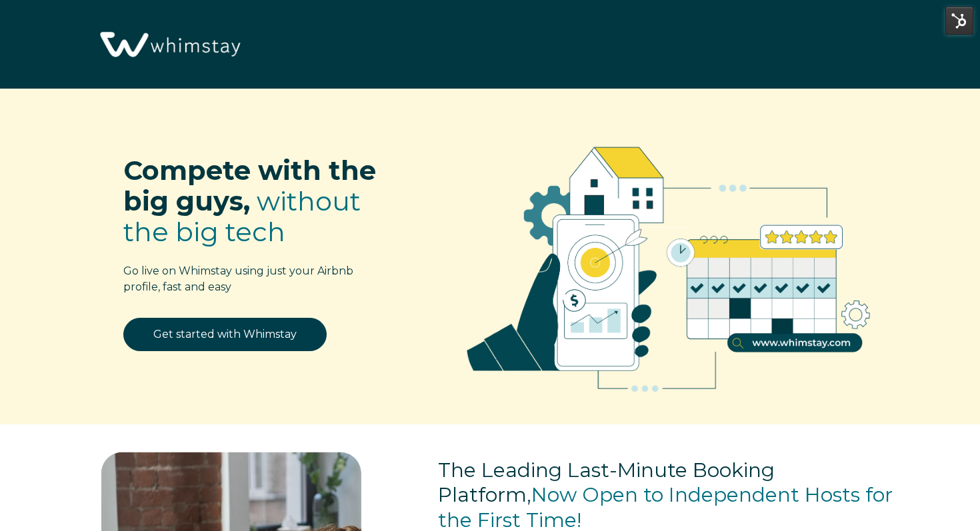 This screenshot has width=980, height=531. What do you see at coordinates (242, 216) in the screenshot?
I see `span: without the big tech` at bounding box center [242, 216].